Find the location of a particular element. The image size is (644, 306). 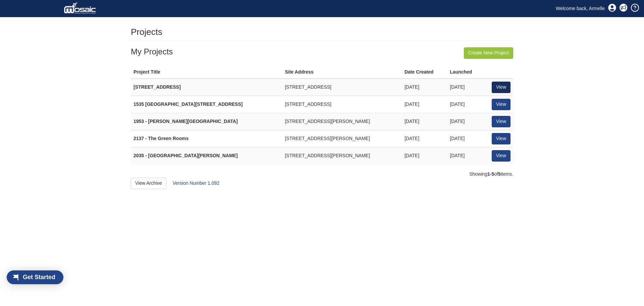

a: Version Number 1.092 is located at coordinates (196, 183).